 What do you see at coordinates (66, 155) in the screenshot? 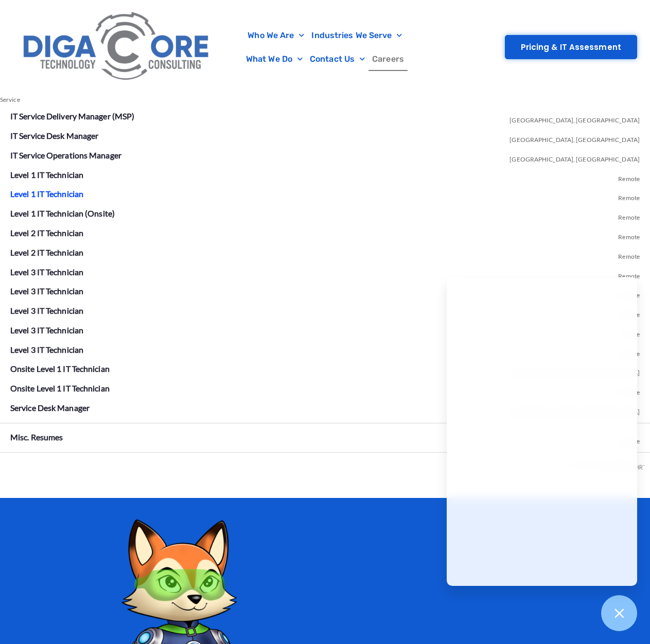
I see `a: IT Service Operations Manager` at bounding box center [66, 155].